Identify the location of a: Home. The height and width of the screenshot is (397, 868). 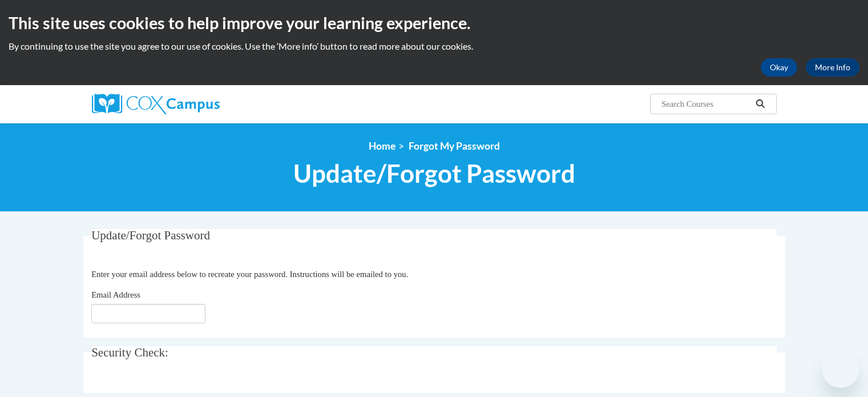
(382, 146).